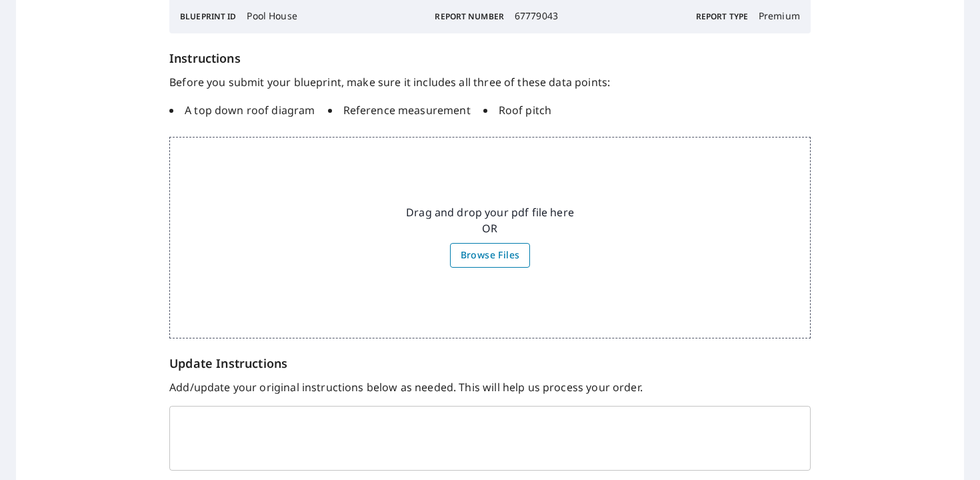 Image resolution: width=980 pixels, height=480 pixels. Describe the element at coordinates (490, 255) in the screenshot. I see `span: Browse Files` at that location.